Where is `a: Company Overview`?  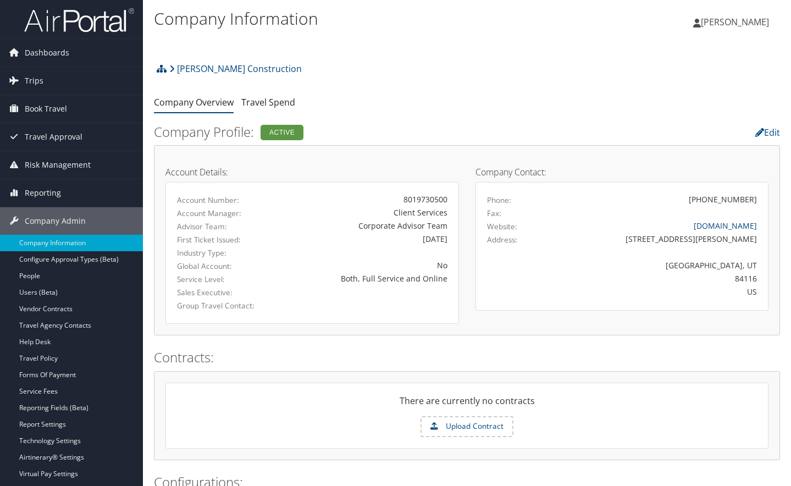
a: Company Overview is located at coordinates (193, 102).